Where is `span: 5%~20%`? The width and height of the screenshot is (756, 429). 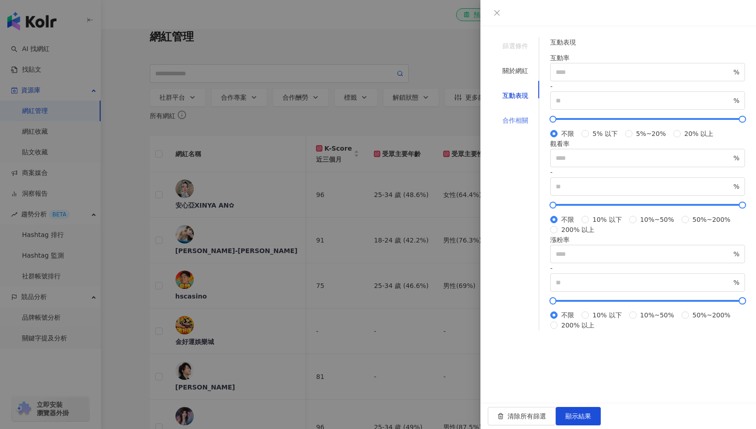 span: 5%~20% is located at coordinates (651, 134).